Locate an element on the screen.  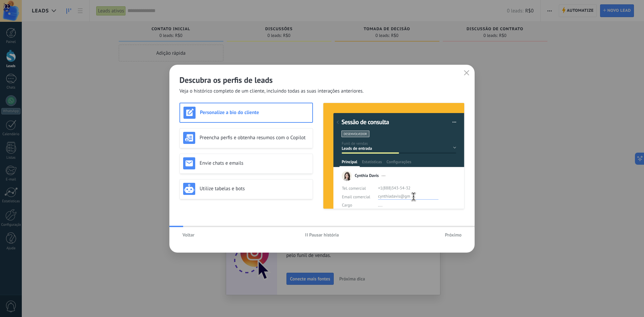
h3: Envie chats e emails is located at coordinates (254, 163).